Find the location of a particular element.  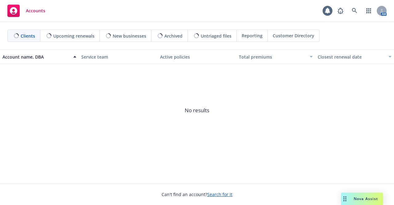

button: Closest renewal date is located at coordinates (355, 57).